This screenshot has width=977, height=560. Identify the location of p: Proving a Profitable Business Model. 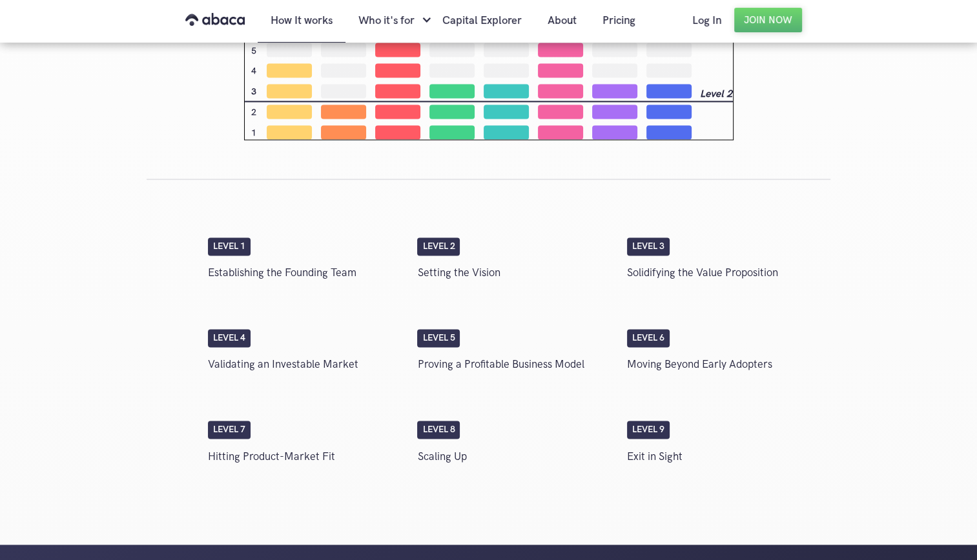
(515, 365).